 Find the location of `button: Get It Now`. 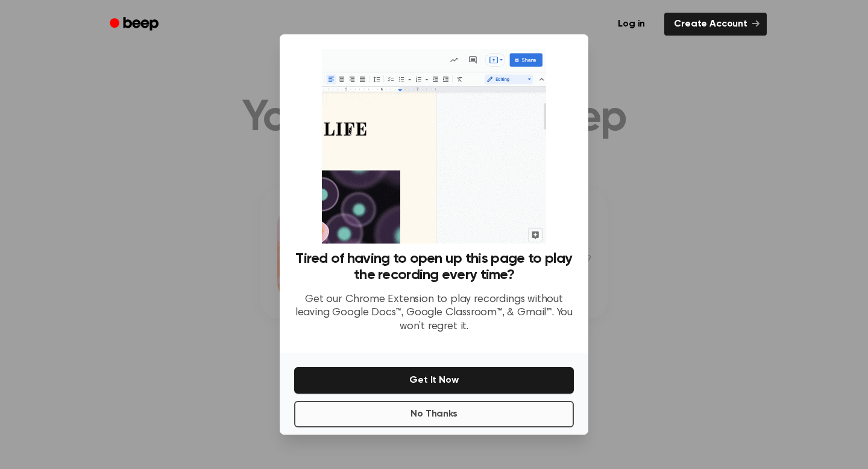

button: Get It Now is located at coordinates (434, 380).